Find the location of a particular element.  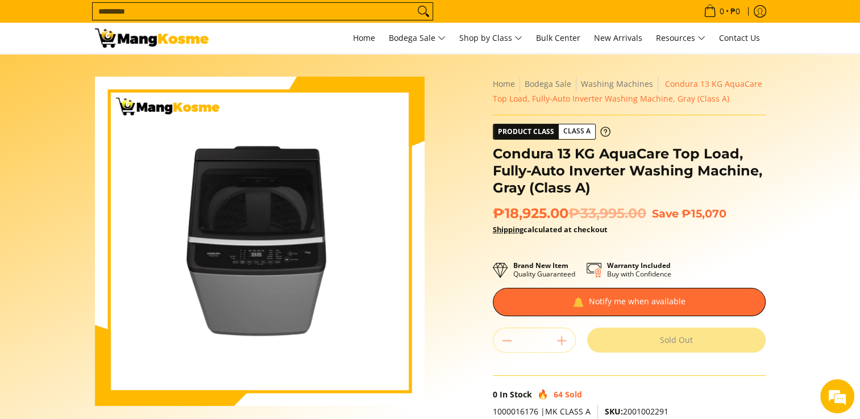

strong: Warranty Included is located at coordinates (639, 265).